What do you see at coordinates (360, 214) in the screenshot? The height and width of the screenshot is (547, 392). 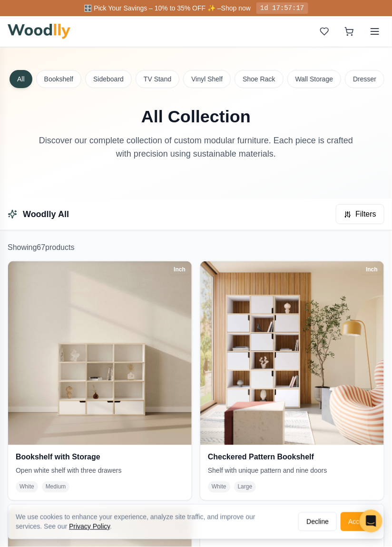 I see `button: Filters` at bounding box center [360, 214].